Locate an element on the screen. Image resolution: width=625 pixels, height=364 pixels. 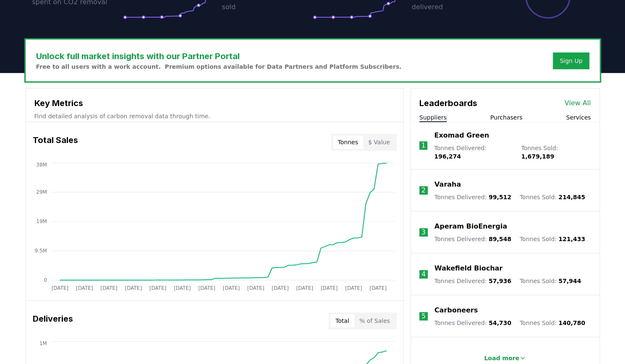
span: 214,845 is located at coordinates (572, 197).